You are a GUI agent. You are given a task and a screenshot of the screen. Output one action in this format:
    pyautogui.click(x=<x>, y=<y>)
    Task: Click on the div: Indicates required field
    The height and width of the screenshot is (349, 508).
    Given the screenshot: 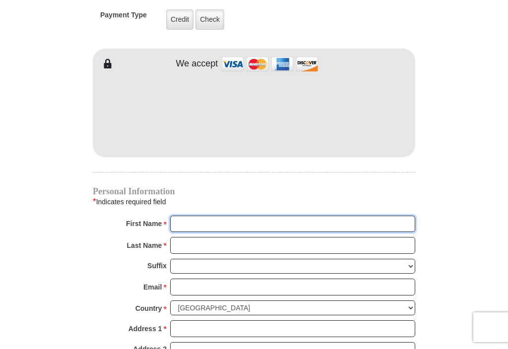 What is the action you would take?
    pyautogui.click(x=254, y=202)
    